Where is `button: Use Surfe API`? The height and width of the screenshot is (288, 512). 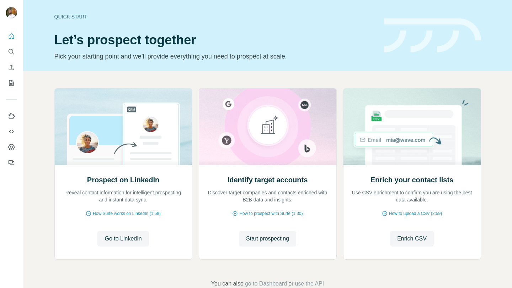
button: Use Surfe API is located at coordinates (11, 132).